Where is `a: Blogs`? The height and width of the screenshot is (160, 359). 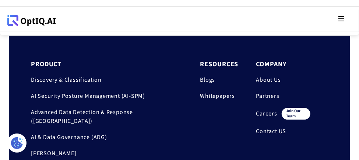 a: Blogs is located at coordinates (219, 80).